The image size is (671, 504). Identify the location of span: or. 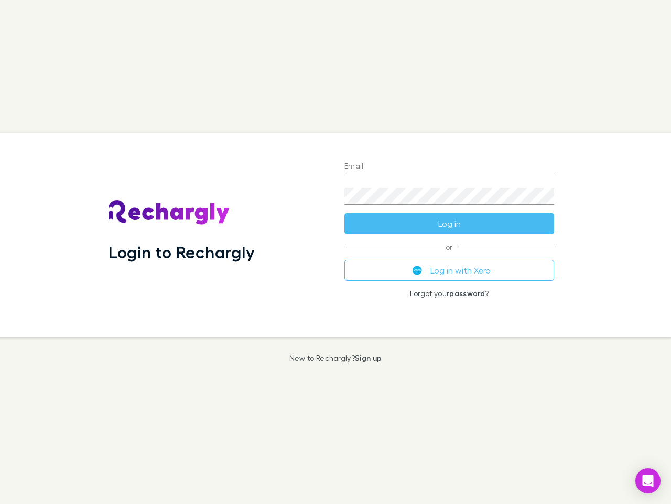
(450, 247).